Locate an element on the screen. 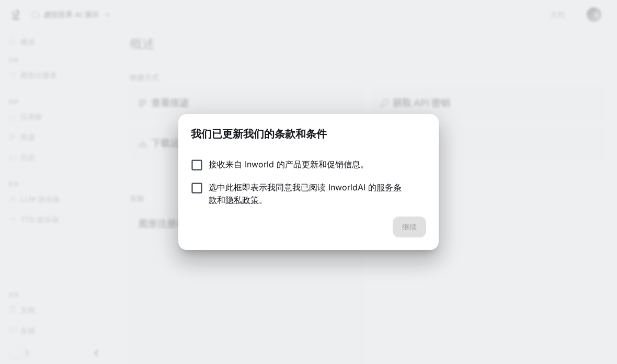 This screenshot has width=617, height=364. font: 和 is located at coordinates (221, 199).